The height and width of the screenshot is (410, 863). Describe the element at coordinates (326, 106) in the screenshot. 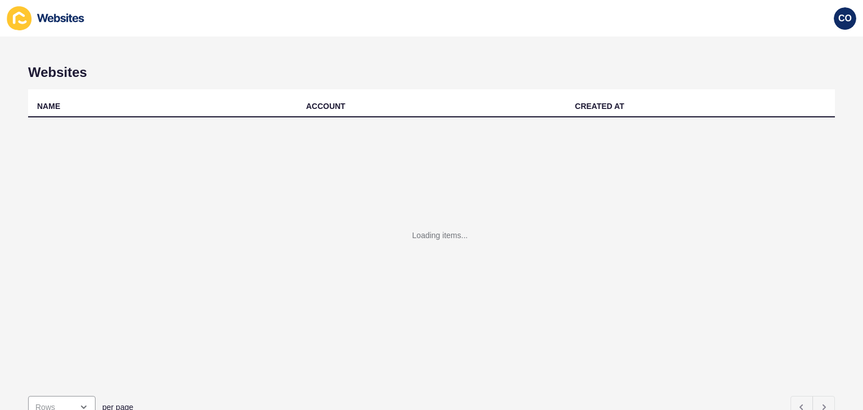

I see `div: ACCOUNT` at that location.